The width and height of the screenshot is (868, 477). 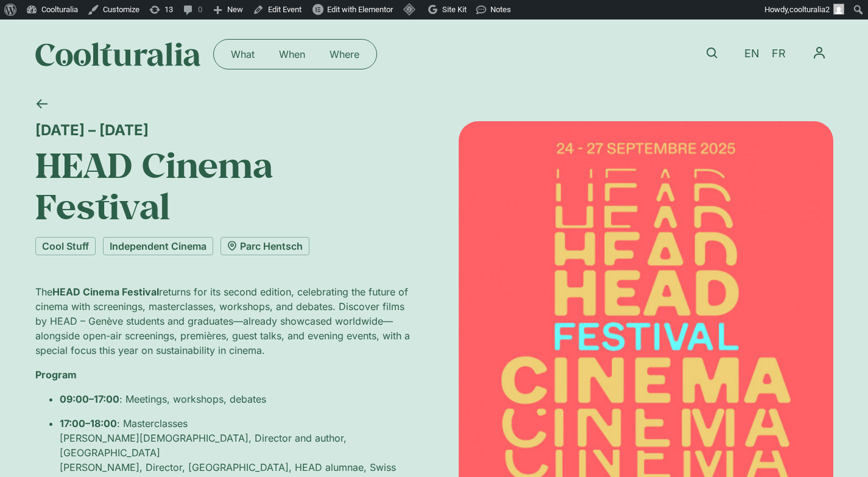 I want to click on p: : Meetings, workshops, debates, so click(x=235, y=399).